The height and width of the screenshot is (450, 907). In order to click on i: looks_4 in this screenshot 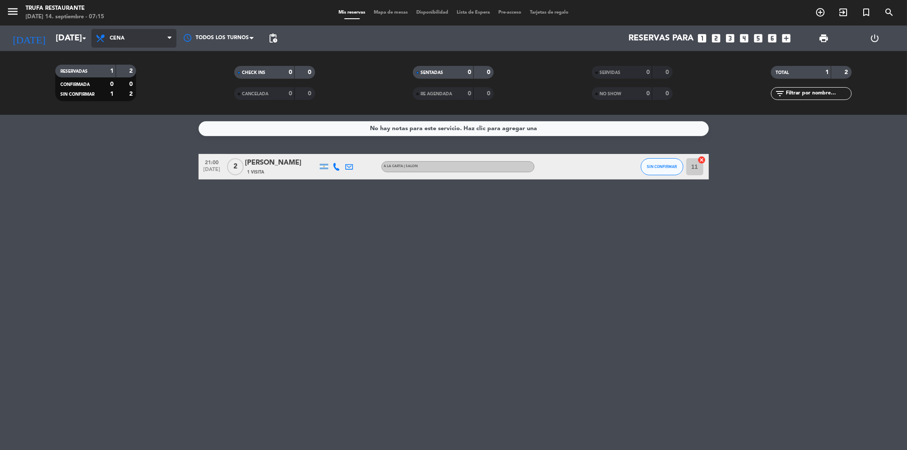, I will do `click(745, 38)`.